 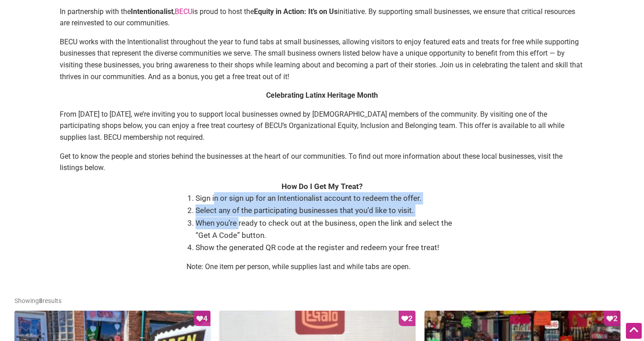 I want to click on strong: How Do I Get My Treat?, so click(x=322, y=186).